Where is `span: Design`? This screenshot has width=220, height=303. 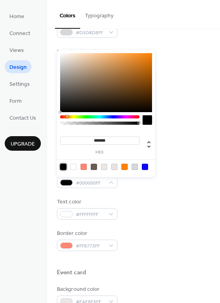
span: Design is located at coordinates (18, 67).